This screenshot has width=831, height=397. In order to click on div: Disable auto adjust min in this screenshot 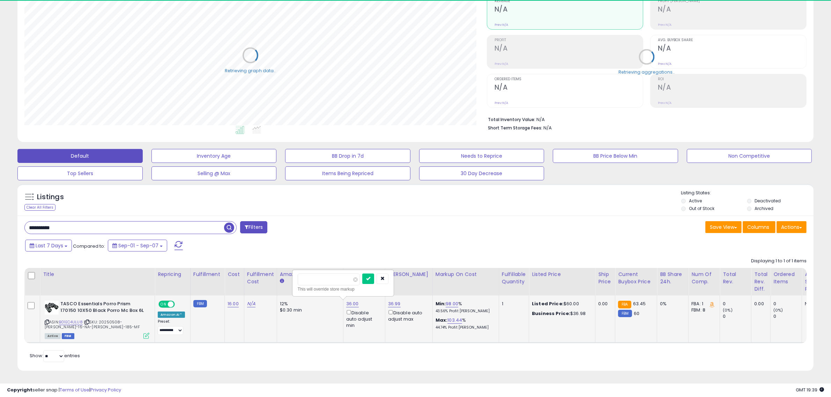, I will do `click(363, 319)`.